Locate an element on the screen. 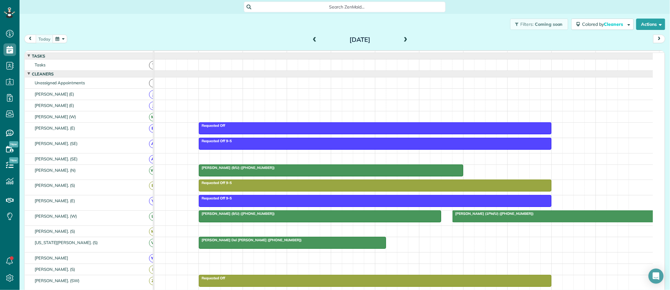 The width and height of the screenshot is (670, 290). button: prev is located at coordinates (30, 39).